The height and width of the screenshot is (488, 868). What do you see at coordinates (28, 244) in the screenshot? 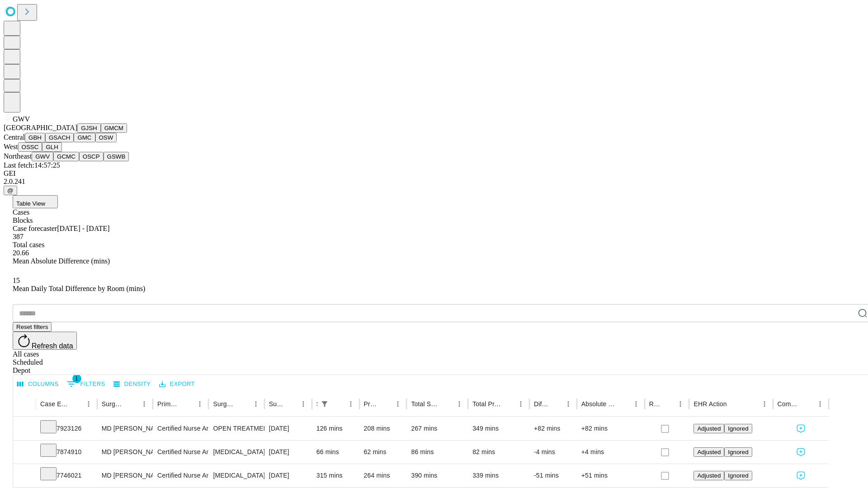
I see `span: Total cases` at bounding box center [28, 244].